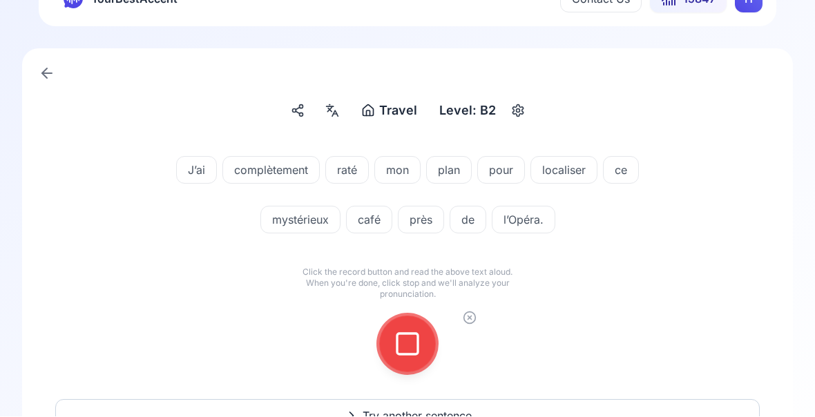 The image size is (815, 417). What do you see at coordinates (501, 171) in the screenshot?
I see `button: pour` at bounding box center [501, 171].